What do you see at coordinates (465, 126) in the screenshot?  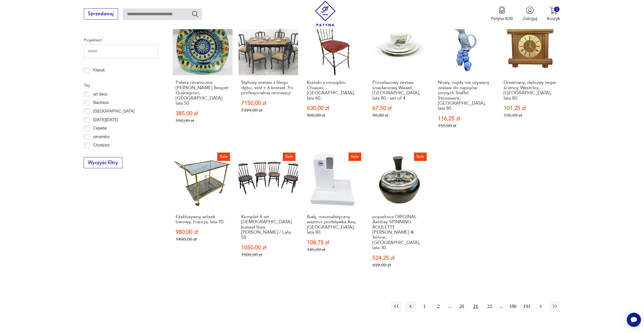 I see `p: 155,00 zł` at bounding box center [465, 126].